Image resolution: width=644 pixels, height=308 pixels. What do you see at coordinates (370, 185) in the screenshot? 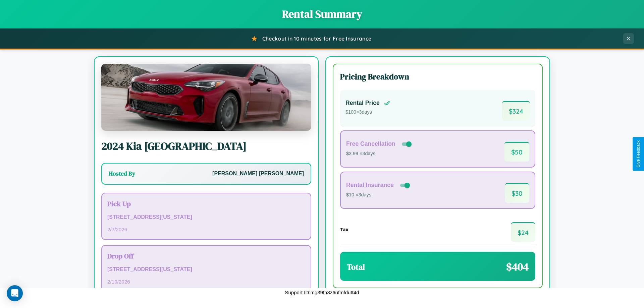
I see `h4: Rental Insurance` at bounding box center [370, 185].